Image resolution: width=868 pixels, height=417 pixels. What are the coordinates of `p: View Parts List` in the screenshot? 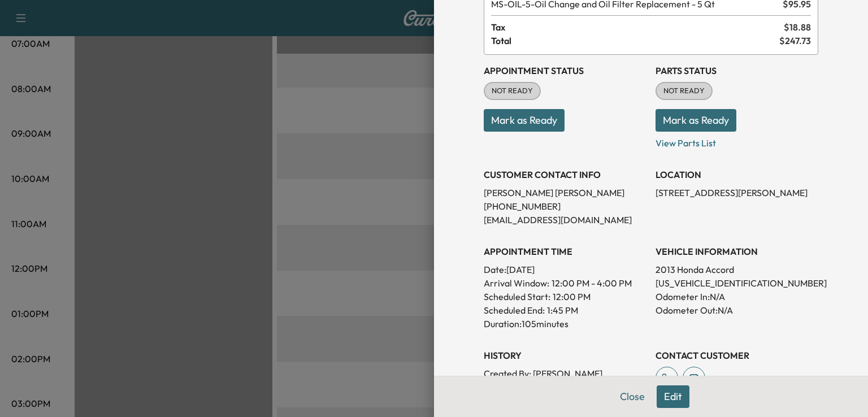 It's located at (737, 141).